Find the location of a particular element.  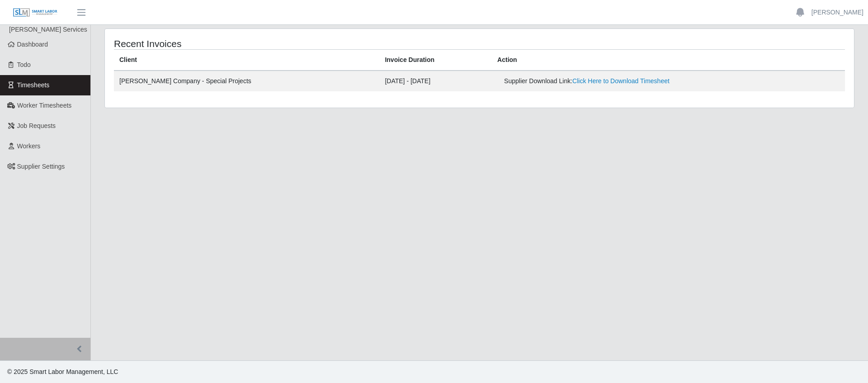

img: SLM Logo is located at coordinates (35, 13).